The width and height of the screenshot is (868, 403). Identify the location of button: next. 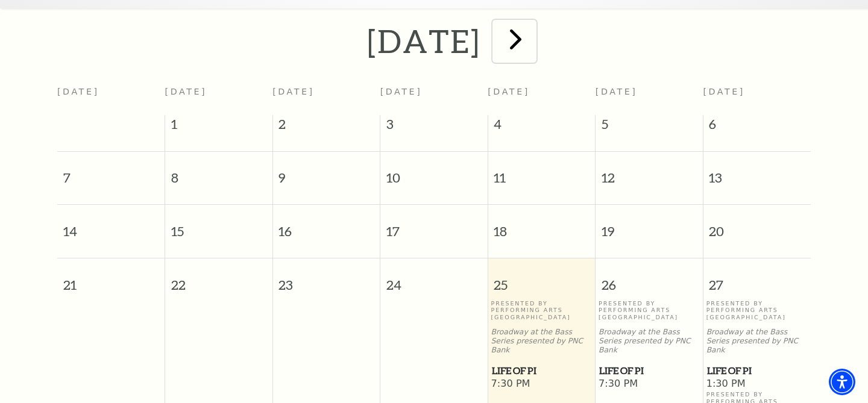
(514, 41).